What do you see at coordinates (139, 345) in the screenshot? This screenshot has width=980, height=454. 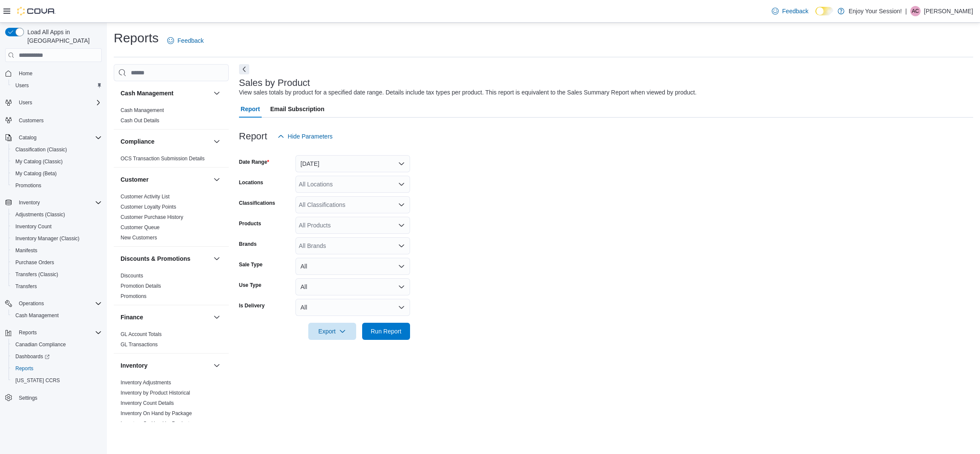 I see `a: GL Transactions` at bounding box center [139, 345].